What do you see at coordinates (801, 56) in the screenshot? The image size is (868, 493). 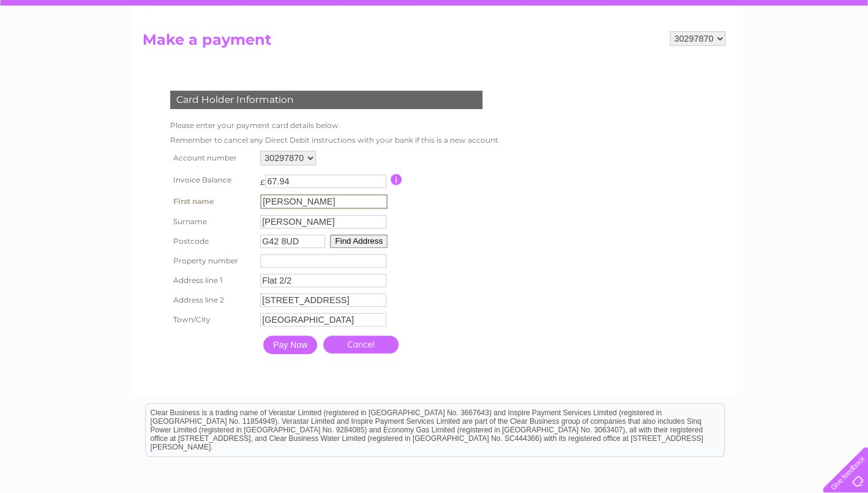 I see `a: Contact` at bounding box center [801, 56].